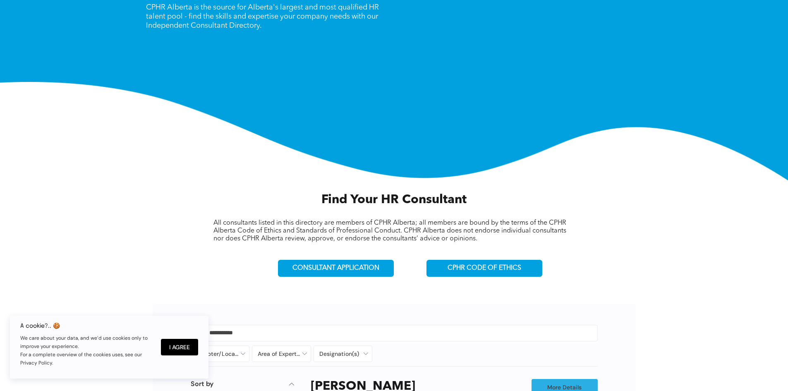  I want to click on h6: A cookie?.. 🍪, so click(86, 326).